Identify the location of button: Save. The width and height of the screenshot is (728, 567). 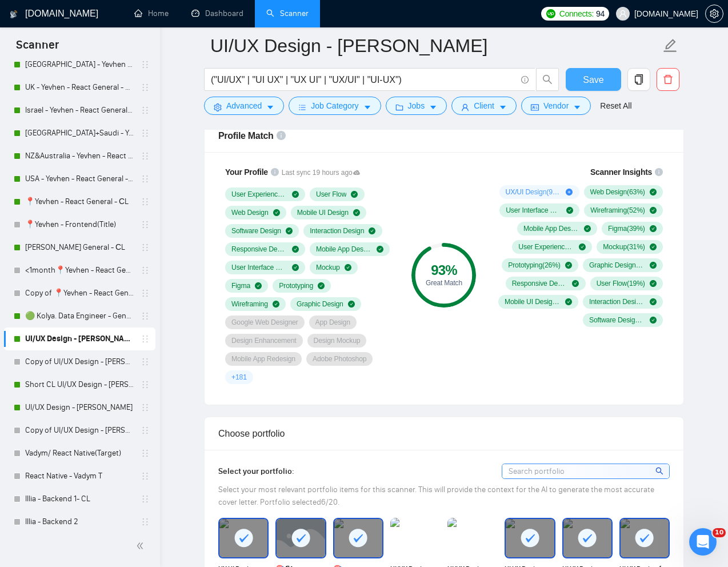
(594, 79).